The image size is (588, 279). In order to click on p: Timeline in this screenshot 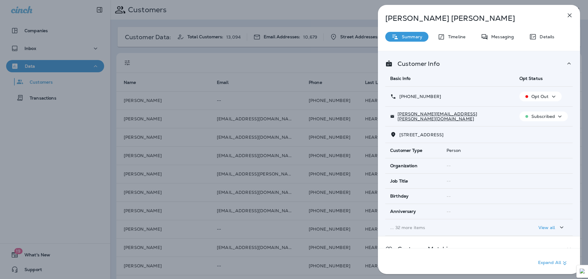, I will do `click(455, 37)`.